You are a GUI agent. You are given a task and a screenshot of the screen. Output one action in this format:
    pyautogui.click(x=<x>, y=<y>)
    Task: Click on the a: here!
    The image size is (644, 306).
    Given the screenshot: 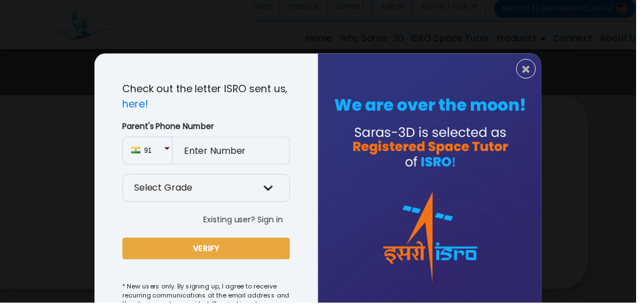 What is the action you would take?
    pyautogui.click(x=137, y=105)
    